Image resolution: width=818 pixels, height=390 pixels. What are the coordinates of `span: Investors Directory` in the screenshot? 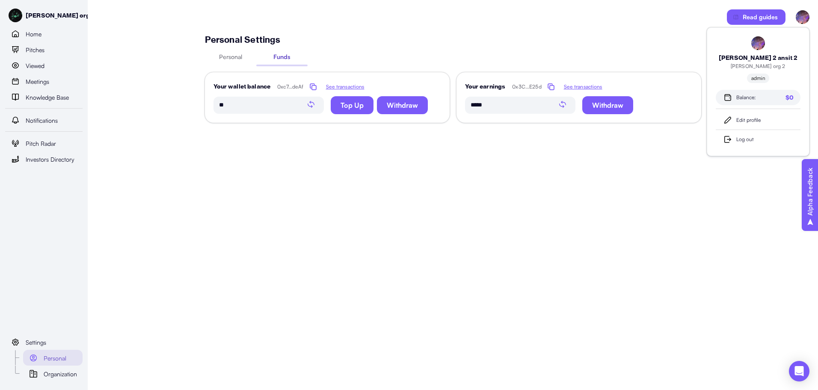 It's located at (50, 160).